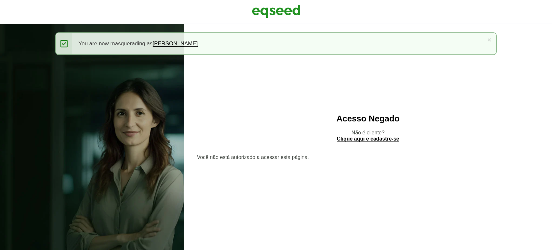 This screenshot has height=250, width=552. I want to click on section: Você não está autorizado a acessar esta página., so click(368, 157).